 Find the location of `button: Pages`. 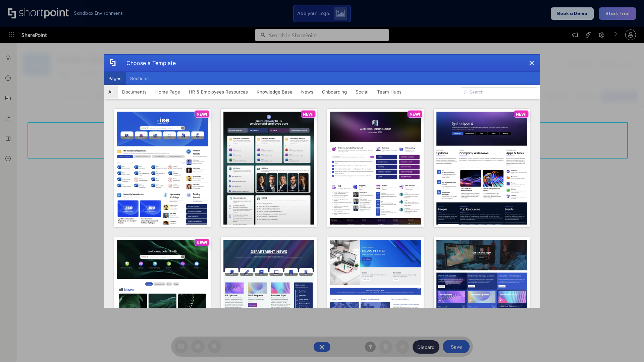

button: Pages is located at coordinates (115, 78).